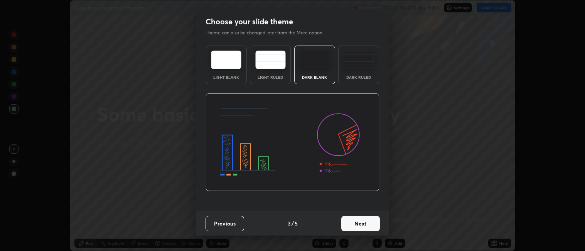 This screenshot has height=251, width=585. I want to click on img: darkRuledTheme.de295e13.svg, so click(359, 60).